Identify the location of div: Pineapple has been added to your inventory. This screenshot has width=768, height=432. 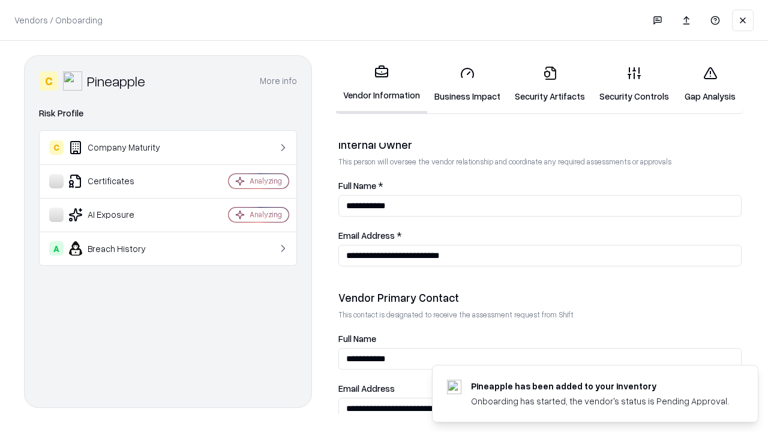
(600, 386).